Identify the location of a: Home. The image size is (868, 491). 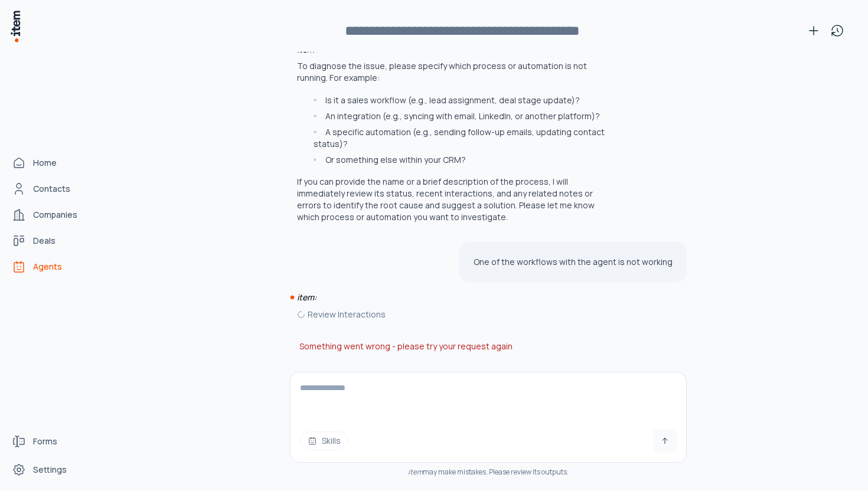
(52, 163).